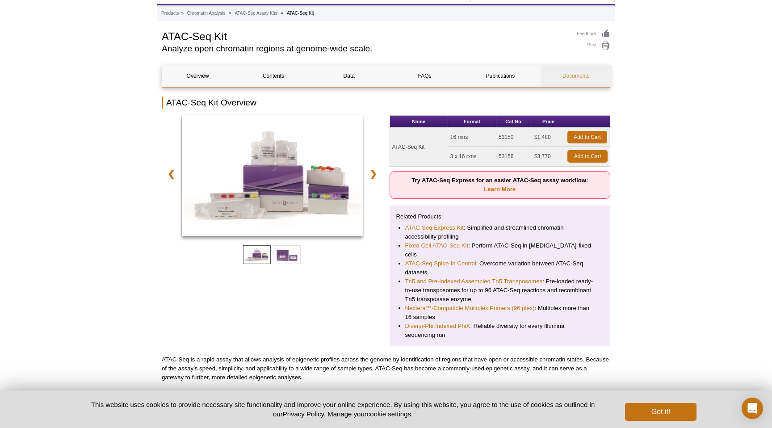 Image resolution: width=772 pixels, height=428 pixels. Describe the element at coordinates (273, 76) in the screenshot. I see `a: Contents` at that location.